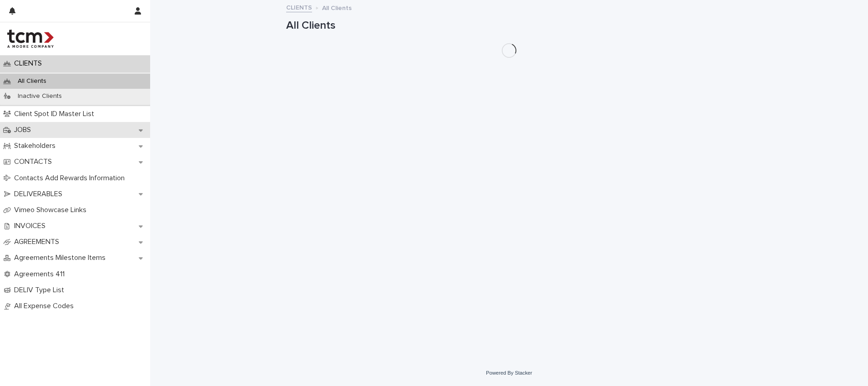 The image size is (868, 386). Describe the element at coordinates (41, 290) in the screenshot. I see `p: DELIV Type List` at that location.